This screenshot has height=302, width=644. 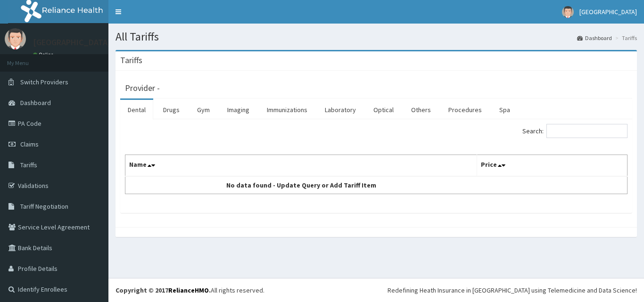 I want to click on a: Drugs, so click(x=171, y=110).